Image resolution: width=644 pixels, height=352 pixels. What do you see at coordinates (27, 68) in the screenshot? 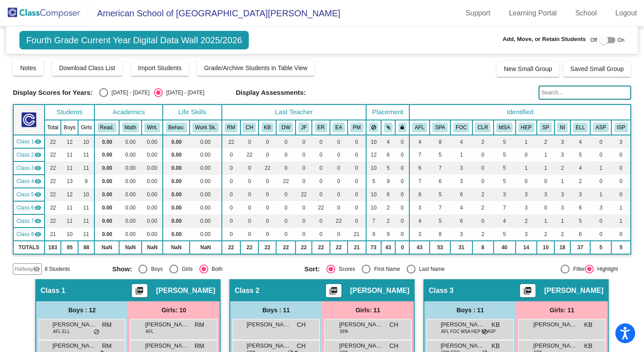
I see `button: Notes` at bounding box center [27, 68].